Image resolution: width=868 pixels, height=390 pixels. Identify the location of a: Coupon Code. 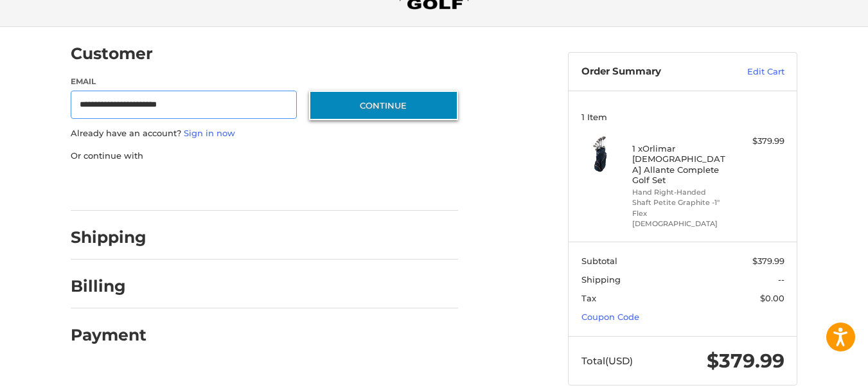
(610, 317).